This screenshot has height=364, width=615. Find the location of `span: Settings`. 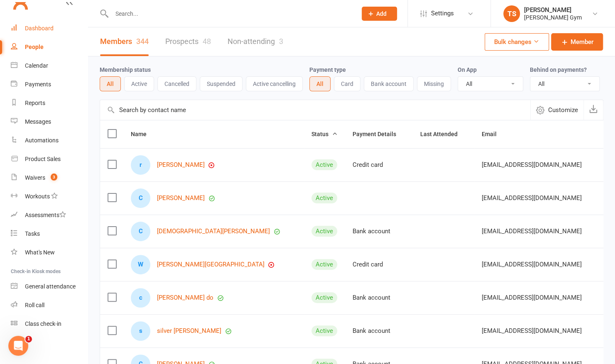

span: Settings is located at coordinates (443, 14).